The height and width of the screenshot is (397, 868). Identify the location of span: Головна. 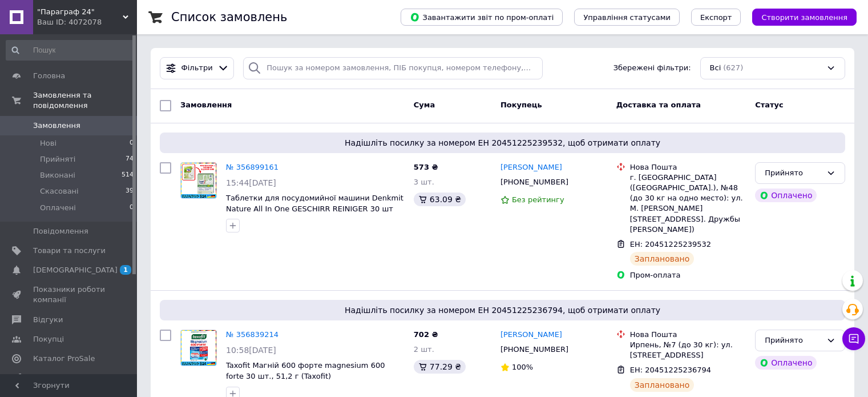
(49, 76).